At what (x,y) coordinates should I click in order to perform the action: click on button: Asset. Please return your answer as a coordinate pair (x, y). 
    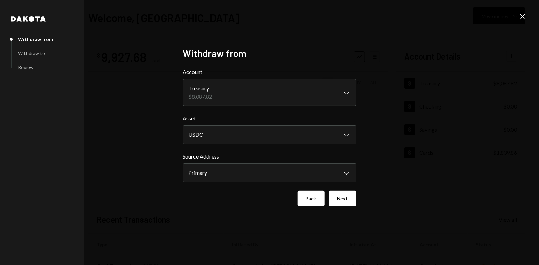
    Looking at the image, I should click on (270, 135).